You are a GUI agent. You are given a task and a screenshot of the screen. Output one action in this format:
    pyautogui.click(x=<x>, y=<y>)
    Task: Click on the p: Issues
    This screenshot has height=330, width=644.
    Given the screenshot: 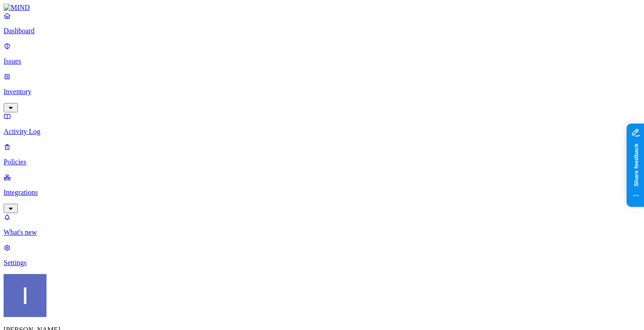 What is the action you would take?
    pyautogui.click(x=322, y=61)
    